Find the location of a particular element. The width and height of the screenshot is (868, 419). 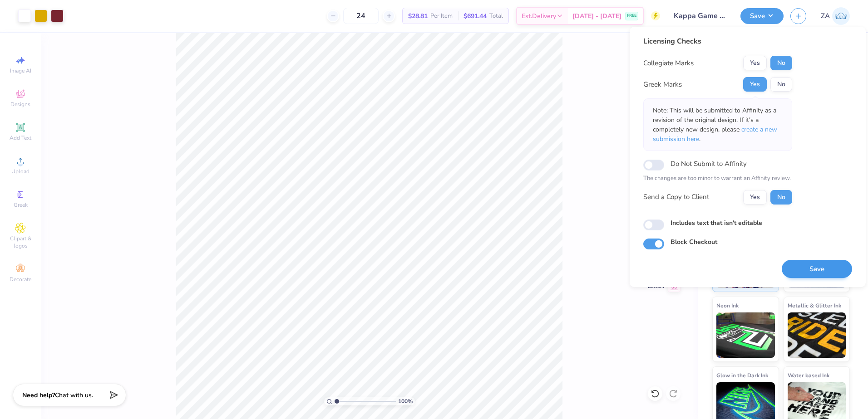

div: Greek Marks is located at coordinates (663, 84).